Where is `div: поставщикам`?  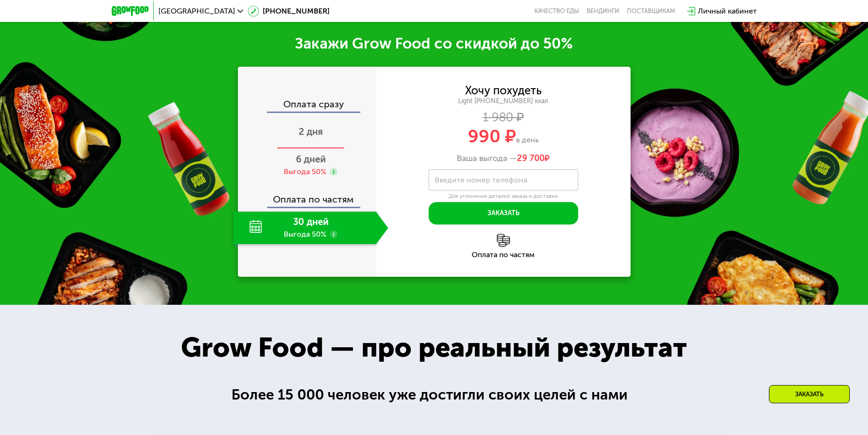 div: поставщикам is located at coordinates (651, 11).